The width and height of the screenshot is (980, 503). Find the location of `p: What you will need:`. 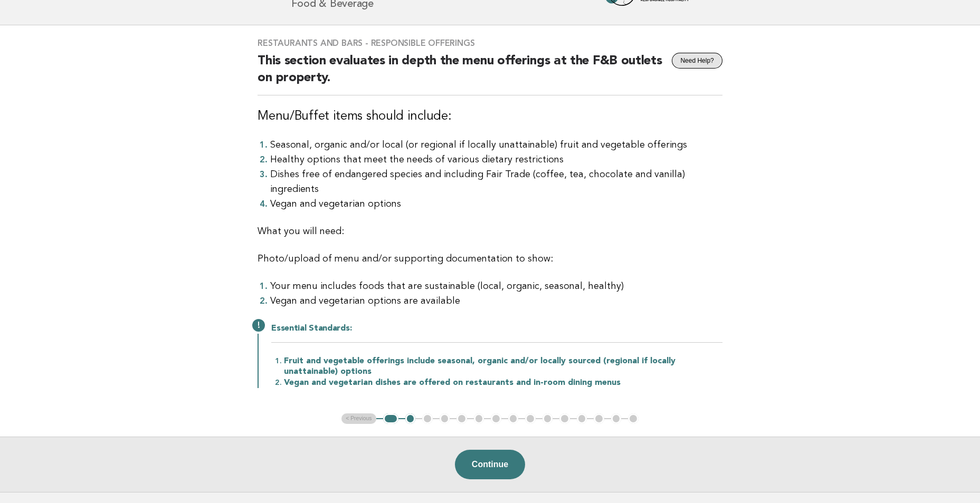

p: What you will need: is located at coordinates (490, 231).